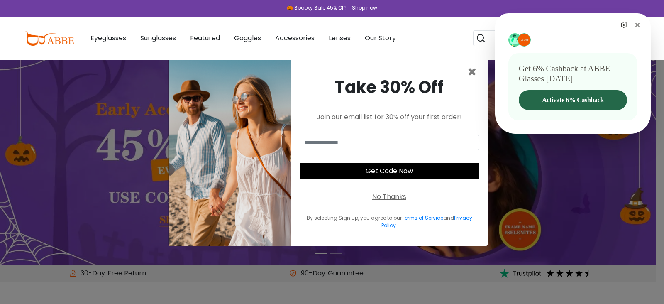 This screenshot has height=304, width=664. I want to click on div: Join our email list for 30% off your first order!, so click(390, 117).